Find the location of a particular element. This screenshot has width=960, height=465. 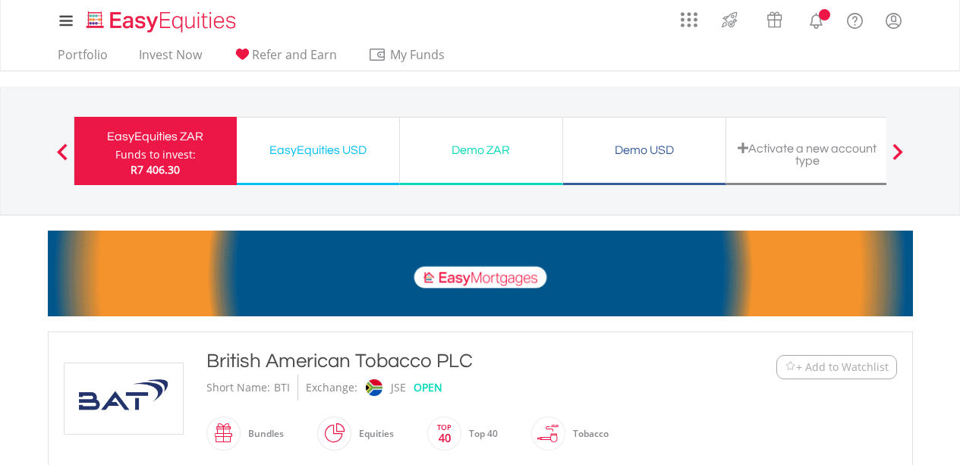

div: EasyEquities USD is located at coordinates (318, 150).